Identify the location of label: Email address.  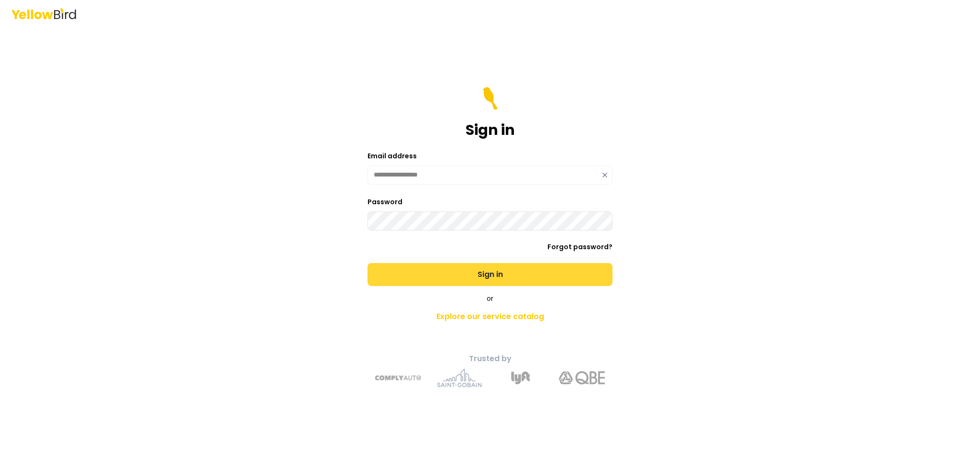
(391, 156).